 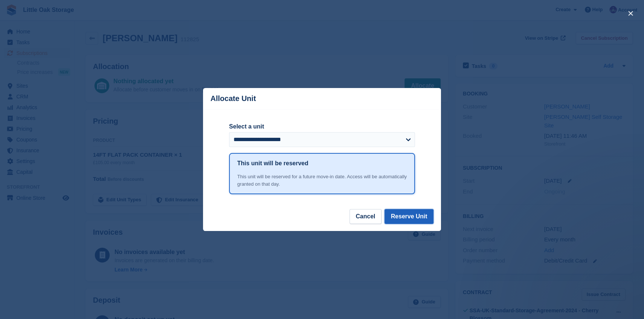 I want to click on button: Reserve Unit, so click(x=409, y=217).